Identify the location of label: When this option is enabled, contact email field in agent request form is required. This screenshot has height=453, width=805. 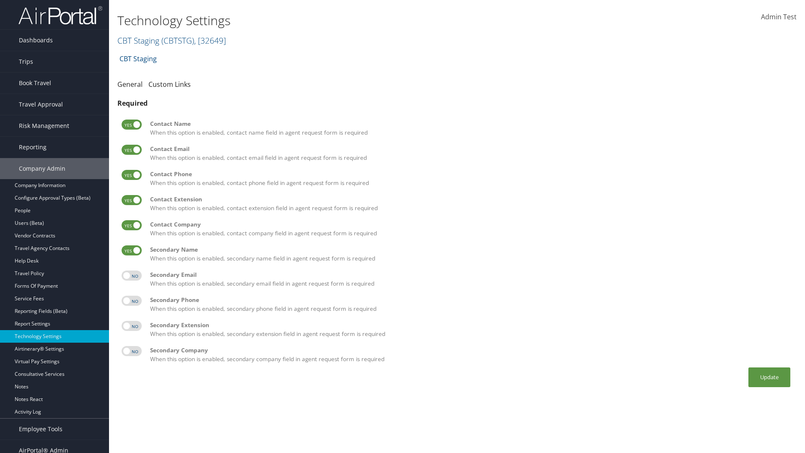
(471, 153).